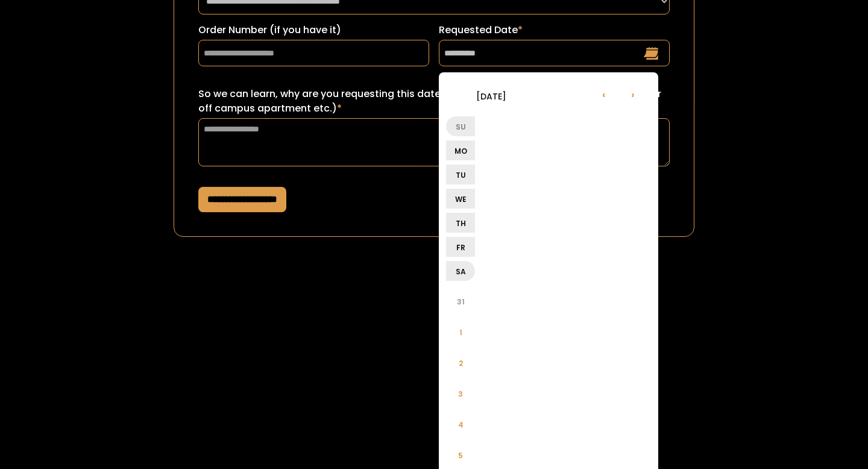 The height and width of the screenshot is (469, 868). What do you see at coordinates (461, 198) in the screenshot?
I see `li: We` at bounding box center [461, 198].